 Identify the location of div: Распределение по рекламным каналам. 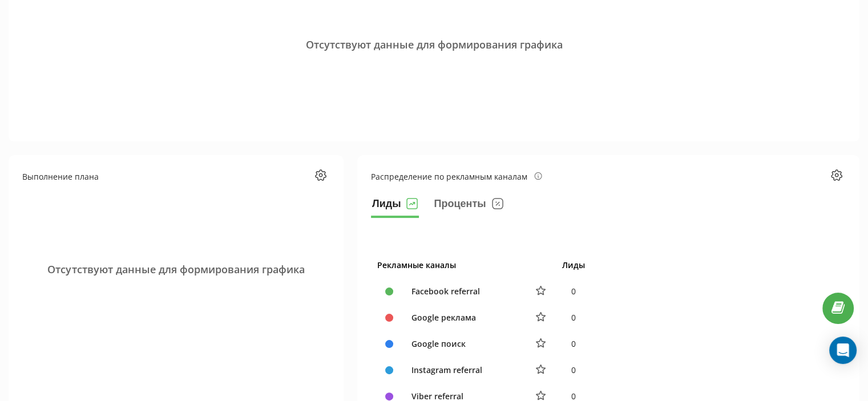
(457, 176).